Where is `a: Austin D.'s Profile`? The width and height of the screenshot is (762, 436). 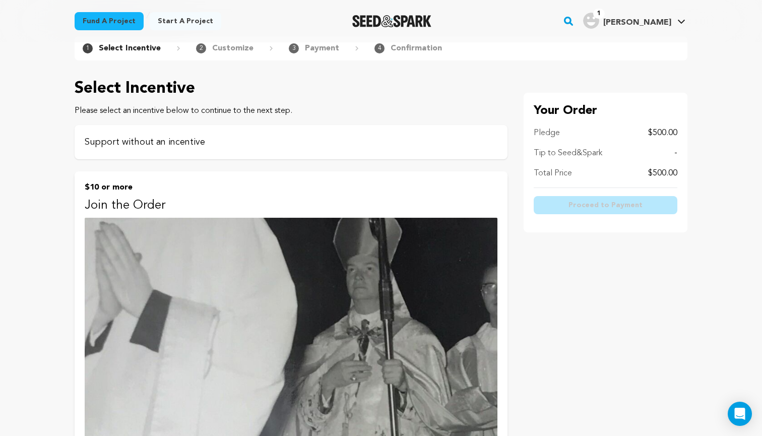
a: Austin D.'s Profile is located at coordinates (634, 20).